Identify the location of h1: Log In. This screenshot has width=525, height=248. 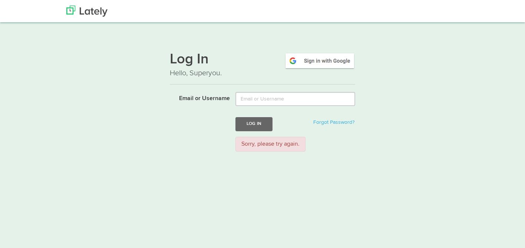
(262, 60).